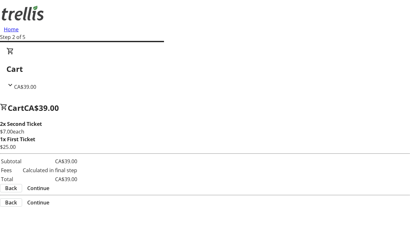 This screenshot has width=410, height=230. What do you see at coordinates (11, 180) in the screenshot?
I see `td: Total` at bounding box center [11, 180].